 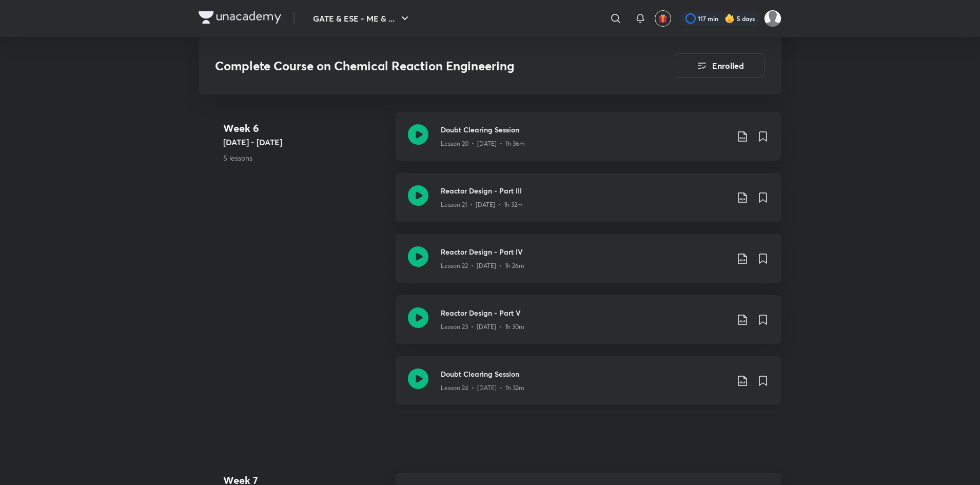 I want to click on h3: Reactor Design - Part IV, so click(x=584, y=251).